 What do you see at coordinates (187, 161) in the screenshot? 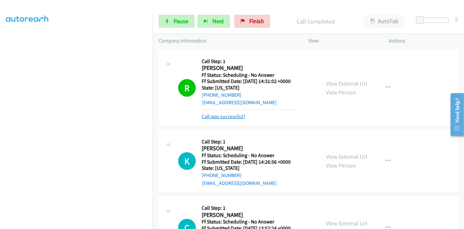
I see `div: The call is yet to be attempted` at bounding box center [187, 161].